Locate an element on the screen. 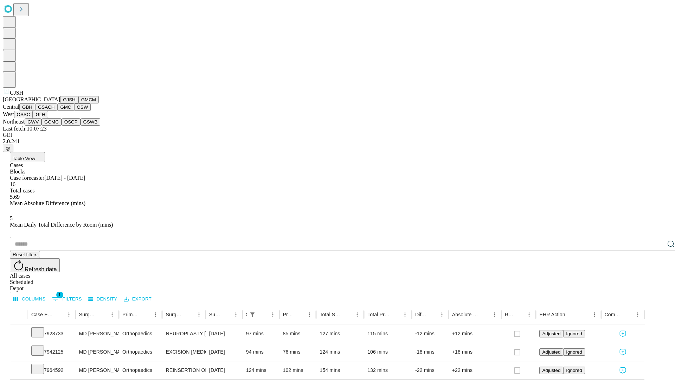 The height and width of the screenshot is (380, 675). button: Reset filters is located at coordinates (25, 254).